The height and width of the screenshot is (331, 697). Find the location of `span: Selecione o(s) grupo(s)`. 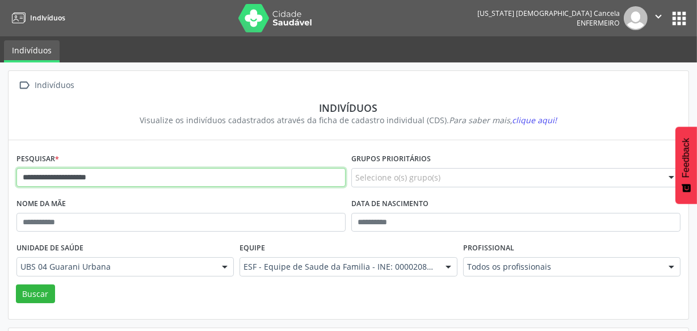

span: Selecione o(s) grupo(s) is located at coordinates (398, 177).